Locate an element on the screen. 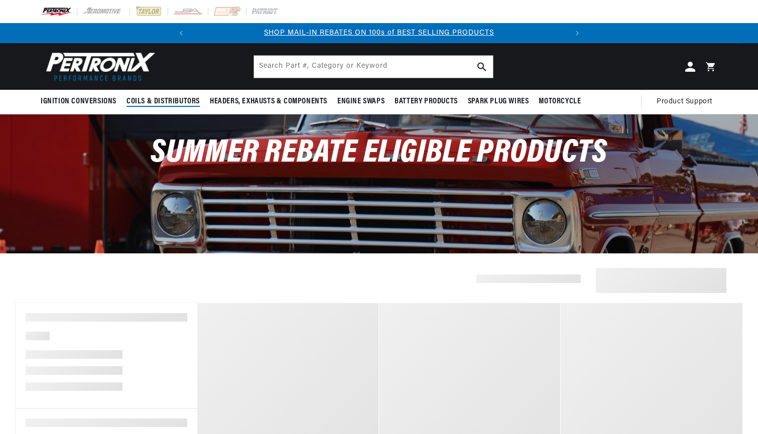 The width and height of the screenshot is (758, 434). span: Summer Rebate Eligible Products is located at coordinates (379, 153).